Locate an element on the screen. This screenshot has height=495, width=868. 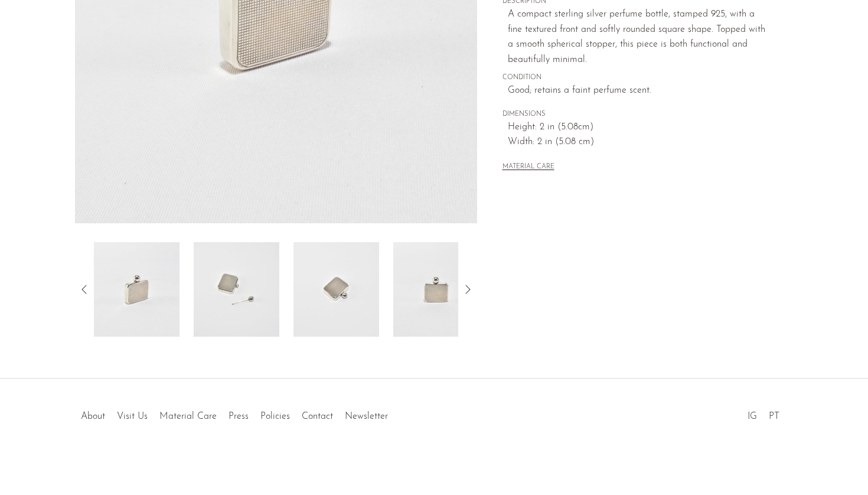
span: Height: 2 in (5.08cm) is located at coordinates (638, 128).